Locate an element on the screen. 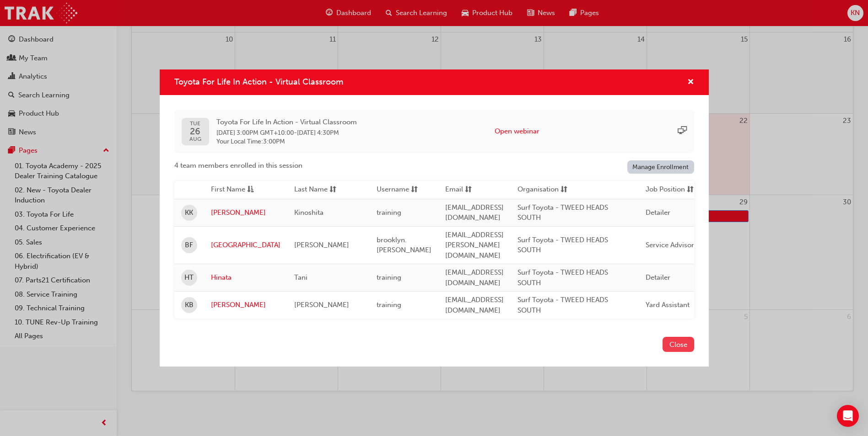 The width and height of the screenshot is (868, 436). span: TUE is located at coordinates (195, 124).